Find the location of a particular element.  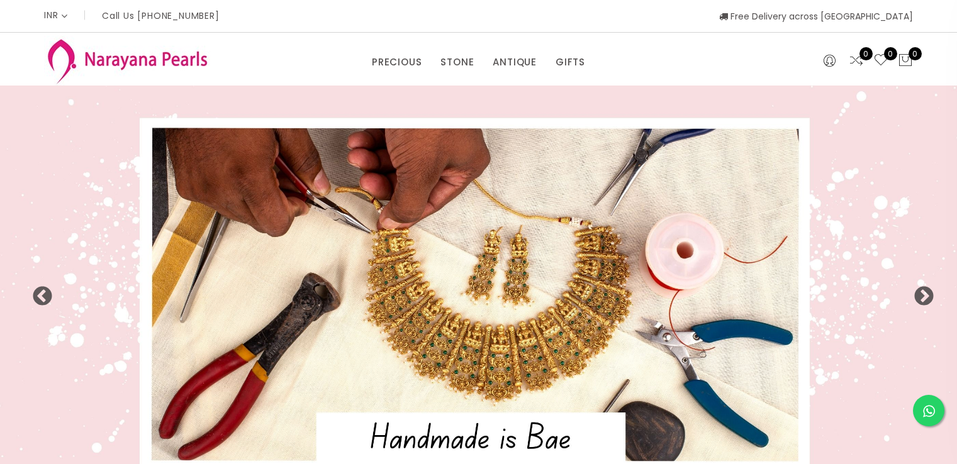

button: Next is located at coordinates (919, 292).